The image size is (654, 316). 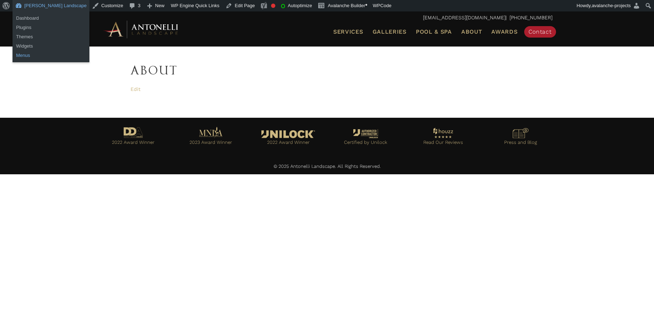 What do you see at coordinates (327, 166) in the screenshot?
I see `p: © 2025 Antonelli Landscape. All Rights Reserved.` at bounding box center [327, 166].